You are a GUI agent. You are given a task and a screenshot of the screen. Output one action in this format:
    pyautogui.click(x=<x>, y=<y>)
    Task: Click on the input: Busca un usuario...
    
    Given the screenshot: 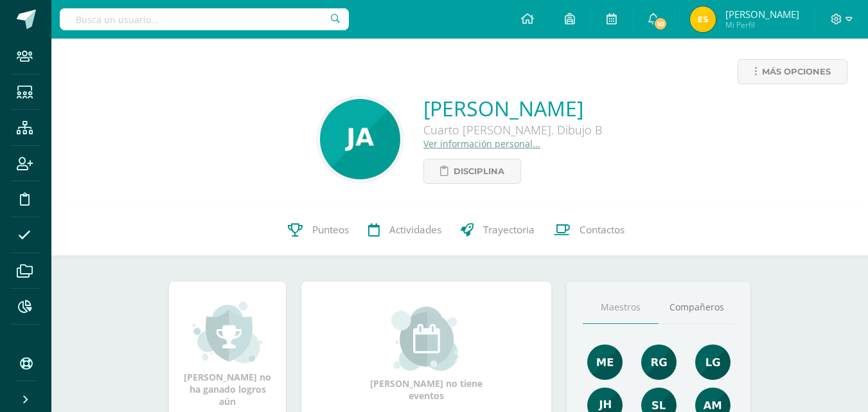 What is the action you would take?
    pyautogui.click(x=204, y=19)
    